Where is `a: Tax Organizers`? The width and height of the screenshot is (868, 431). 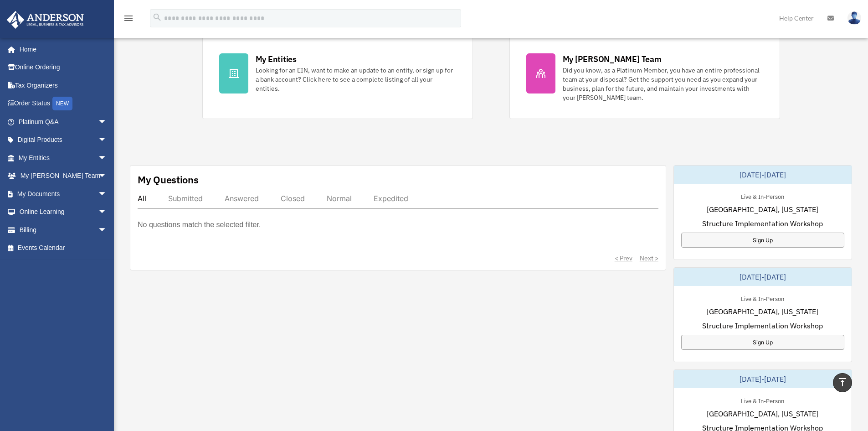
a: Tax Organizers is located at coordinates (63, 85).